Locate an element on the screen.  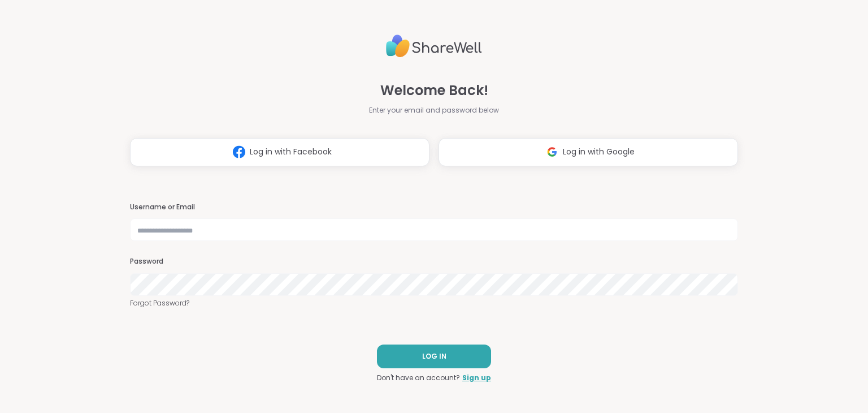
button: Log in with Facebook is located at coordinates (280, 152).